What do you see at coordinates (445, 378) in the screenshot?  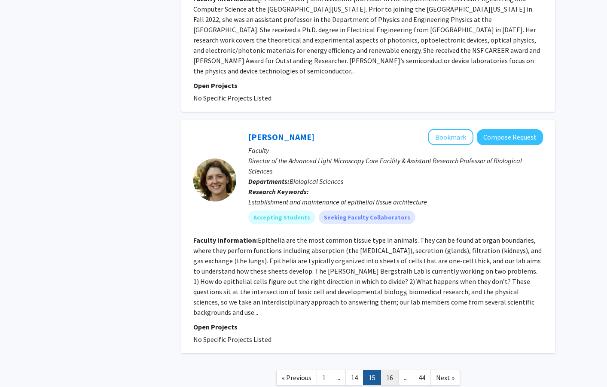 I see `span: Next »` at bounding box center [445, 378].